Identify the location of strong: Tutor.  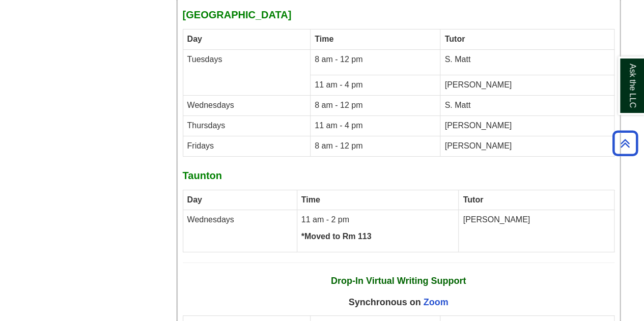
(455, 39).